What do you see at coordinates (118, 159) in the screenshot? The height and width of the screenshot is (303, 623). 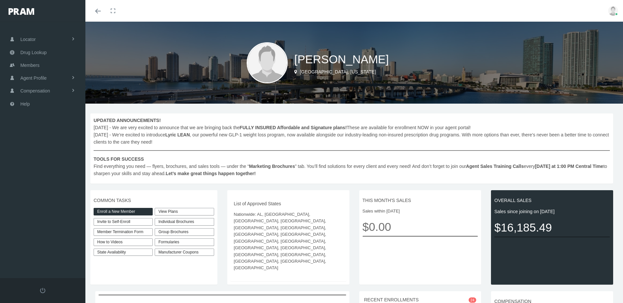 I see `b: TOOLS FOR SUCCESS` at bounding box center [118, 159].